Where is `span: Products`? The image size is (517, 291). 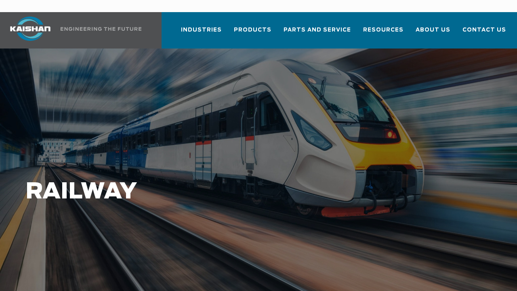 span: Products is located at coordinates (252, 30).